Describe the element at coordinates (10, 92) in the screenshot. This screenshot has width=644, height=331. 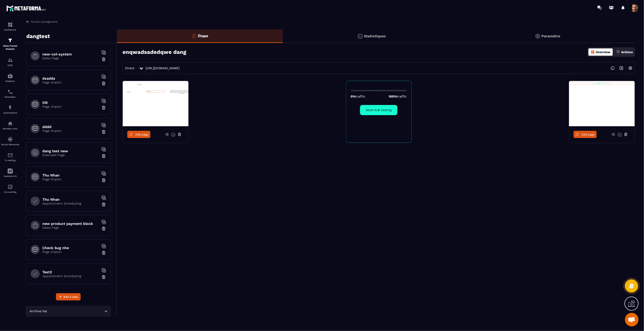
I see `img: scheduler` at that location.